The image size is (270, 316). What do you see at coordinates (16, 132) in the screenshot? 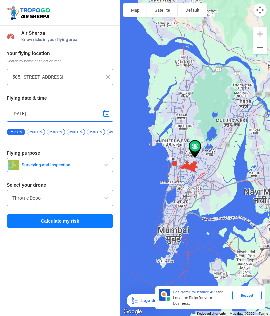
I see `span: 1:52 PM` at bounding box center [16, 132].